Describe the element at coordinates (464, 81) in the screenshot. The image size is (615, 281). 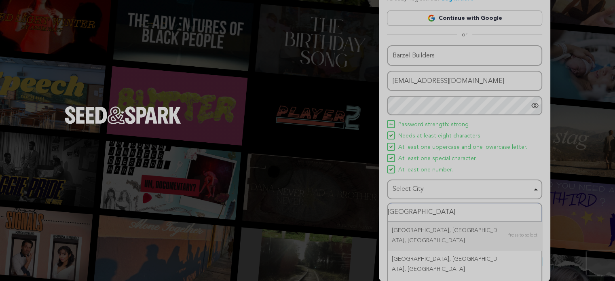
I see `input: Email address` at that location.